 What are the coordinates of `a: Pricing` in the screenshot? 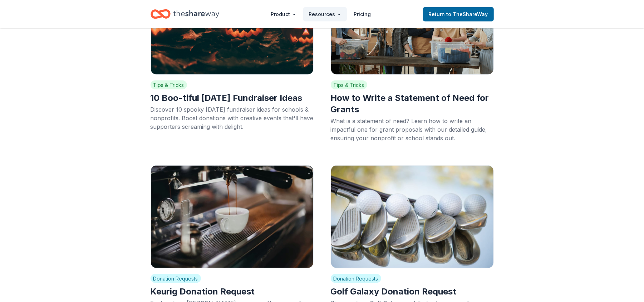 It's located at (363, 14).